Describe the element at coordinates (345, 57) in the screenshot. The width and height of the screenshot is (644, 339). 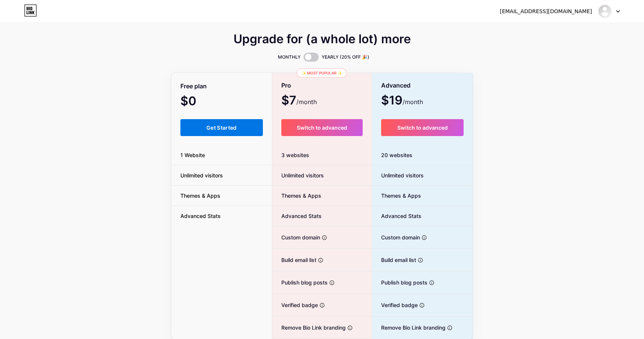
I see `span: YEARLY (20% OFF 🎉)` at that location.